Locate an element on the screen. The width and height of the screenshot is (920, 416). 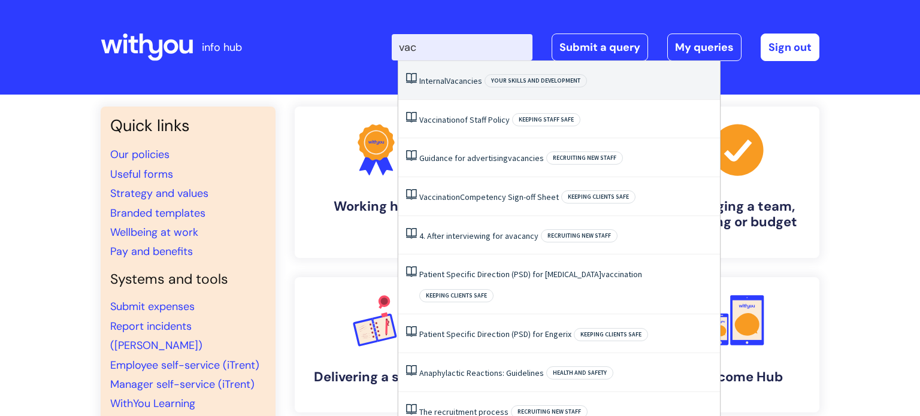
input: Search is located at coordinates (462, 47).